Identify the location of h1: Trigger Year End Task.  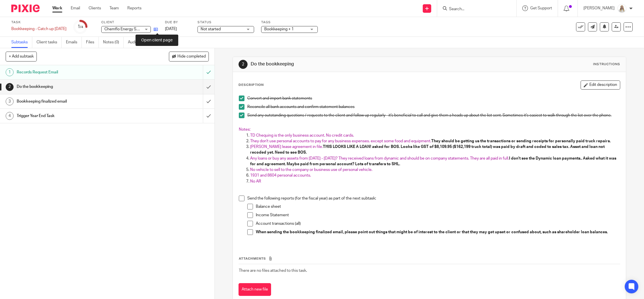
(77, 116).